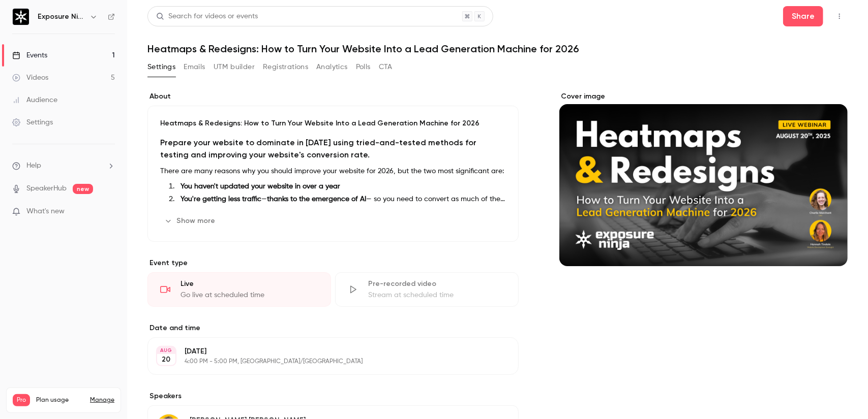  Describe the element at coordinates (333, 124) in the screenshot. I see `p: Heatmaps & Redesigns: How to Turn Your Website Into a Lead Generation Machine for 2026` at that location.